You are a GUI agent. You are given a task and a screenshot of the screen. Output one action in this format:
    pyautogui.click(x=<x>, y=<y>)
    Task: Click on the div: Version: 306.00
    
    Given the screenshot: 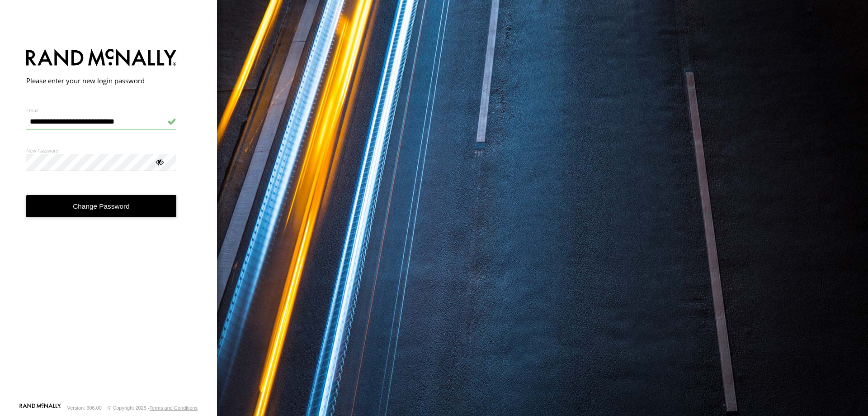 What is the action you would take?
    pyautogui.click(x=85, y=407)
    